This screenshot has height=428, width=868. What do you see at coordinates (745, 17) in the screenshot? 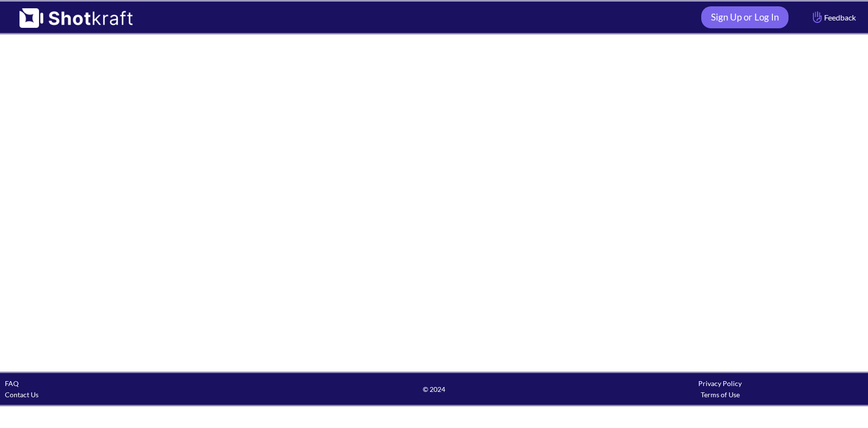
I see `a: Sign Up or Log In` at bounding box center [745, 17].